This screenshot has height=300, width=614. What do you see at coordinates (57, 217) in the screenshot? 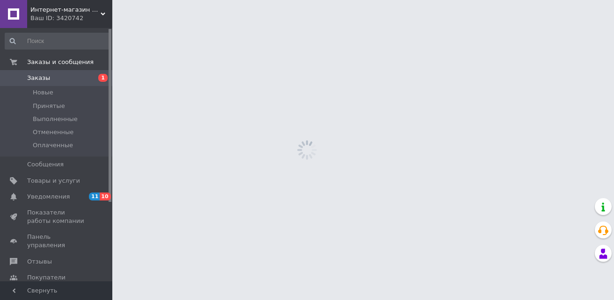
I see `span: Показатели работы компании` at bounding box center [57, 217].